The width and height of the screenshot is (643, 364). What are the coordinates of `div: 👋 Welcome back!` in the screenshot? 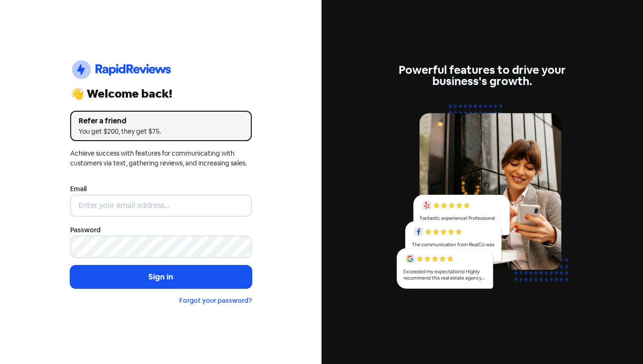 It's located at (161, 94).